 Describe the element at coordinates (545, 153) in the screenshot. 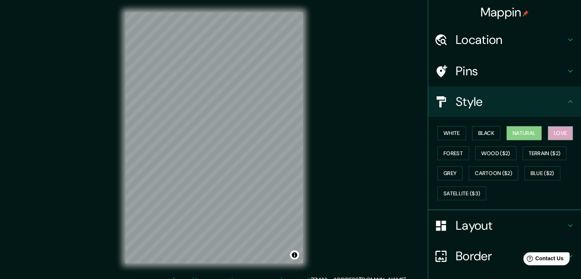

I see `button: Terrain ($2)` at that location.